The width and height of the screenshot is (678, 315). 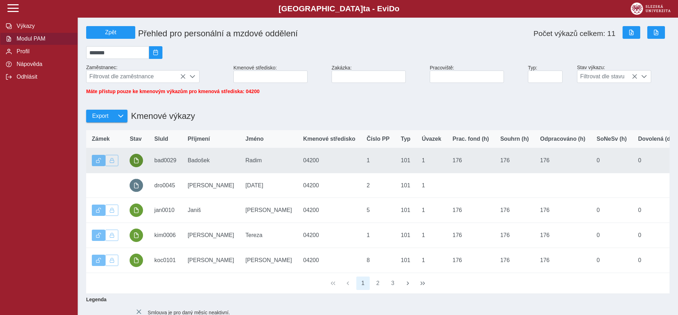 I want to click on div: Zakázka:, so click(x=378, y=74).